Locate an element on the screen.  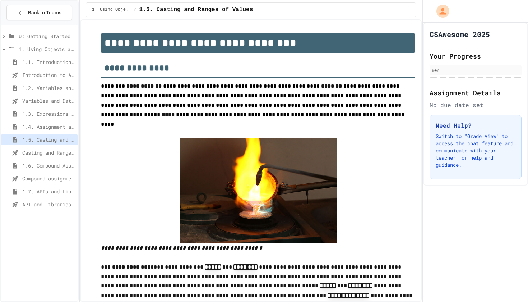
span: Introduction to Algorithms, Programming, and Compilers is located at coordinates (49, 75).